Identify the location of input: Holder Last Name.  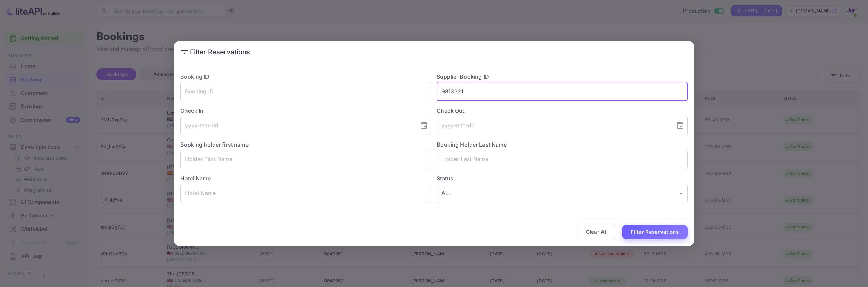
(562, 159).